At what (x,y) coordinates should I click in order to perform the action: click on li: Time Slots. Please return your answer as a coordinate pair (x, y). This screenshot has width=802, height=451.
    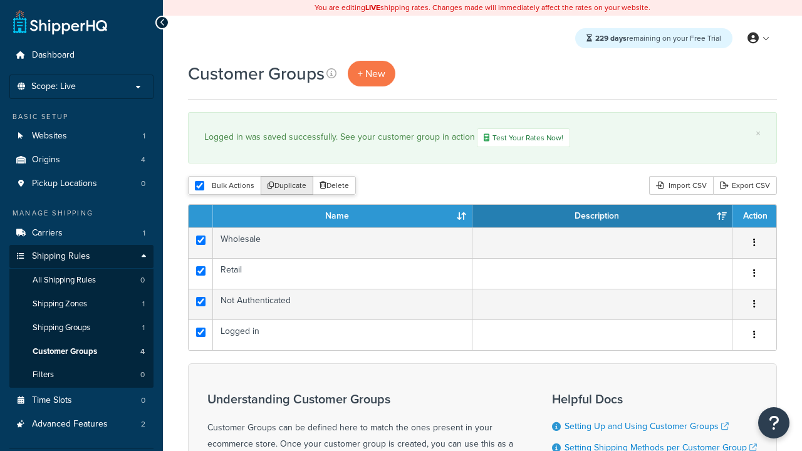
    Looking at the image, I should click on (81, 400).